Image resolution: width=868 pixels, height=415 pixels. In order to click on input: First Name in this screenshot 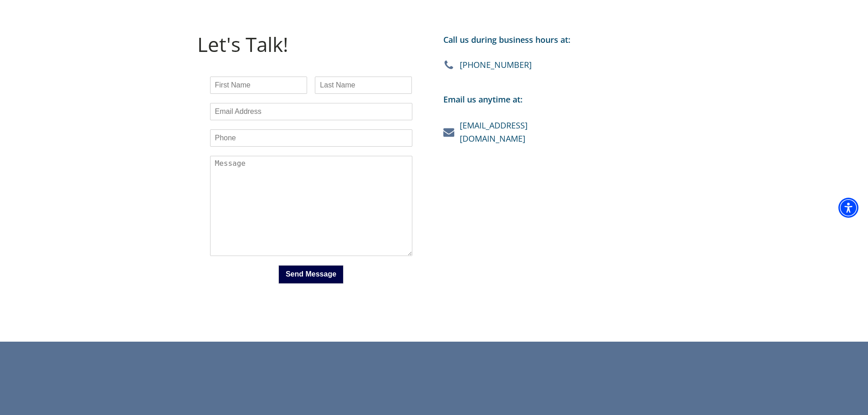, I will do `click(258, 85)`.